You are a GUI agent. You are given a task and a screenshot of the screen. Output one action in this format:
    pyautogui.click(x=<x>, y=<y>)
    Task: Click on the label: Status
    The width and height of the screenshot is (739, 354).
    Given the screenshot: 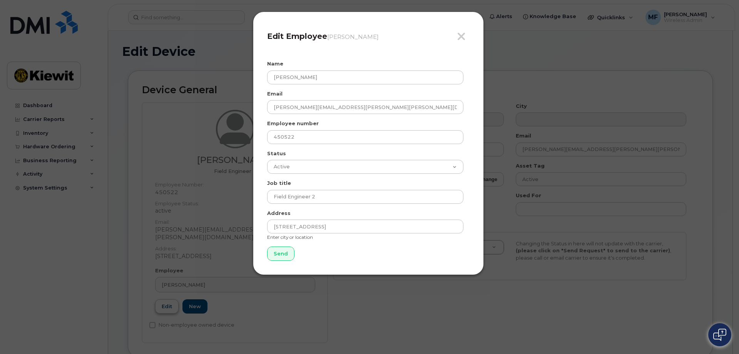 What is the action you would take?
    pyautogui.click(x=276, y=153)
    